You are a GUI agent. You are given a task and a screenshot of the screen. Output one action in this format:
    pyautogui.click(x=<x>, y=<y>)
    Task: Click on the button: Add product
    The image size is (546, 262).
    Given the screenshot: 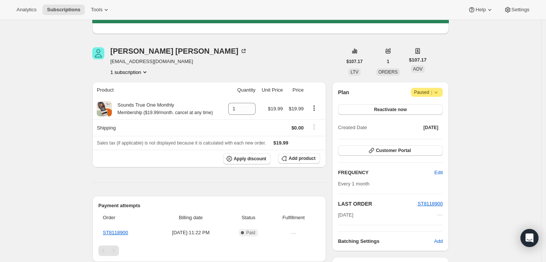 What is the action you would take?
    pyautogui.click(x=299, y=158)
    